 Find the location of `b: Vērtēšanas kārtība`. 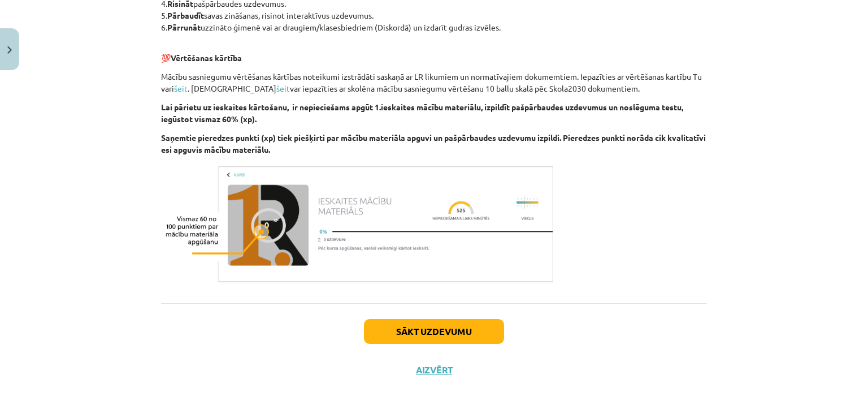

b: Vērtēšanas kārtība is located at coordinates (206, 57).